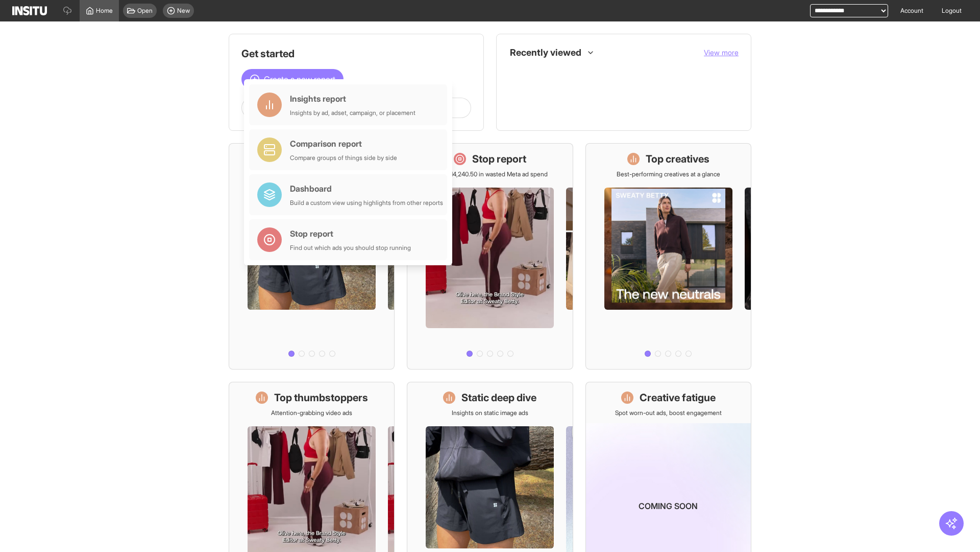 The width and height of the screenshot is (980, 552). I want to click on img: Logo, so click(30, 11).